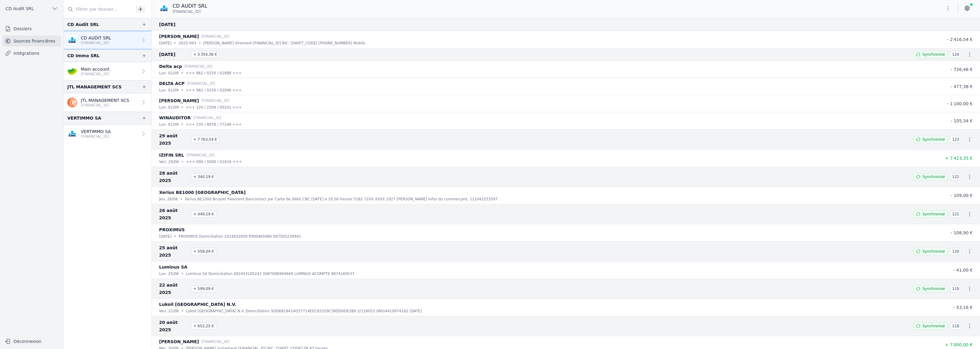 The height and width of the screenshot is (349, 980). I want to click on span: + 449,19 €, so click(203, 214).